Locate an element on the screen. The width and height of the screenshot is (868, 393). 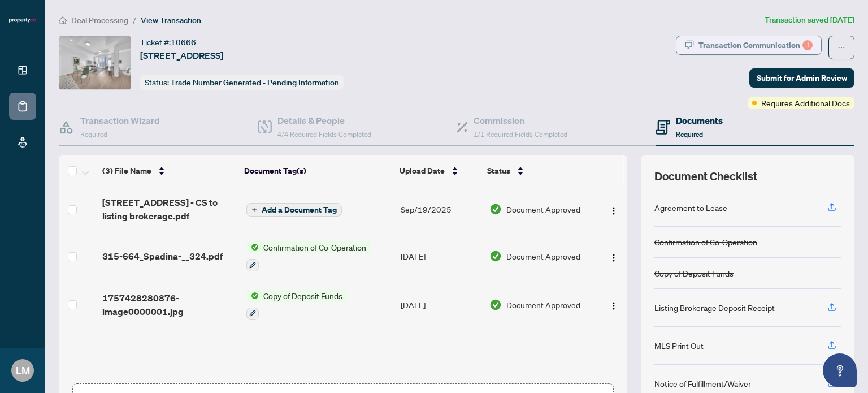
h4: Transaction Wizard is located at coordinates (119, 120).